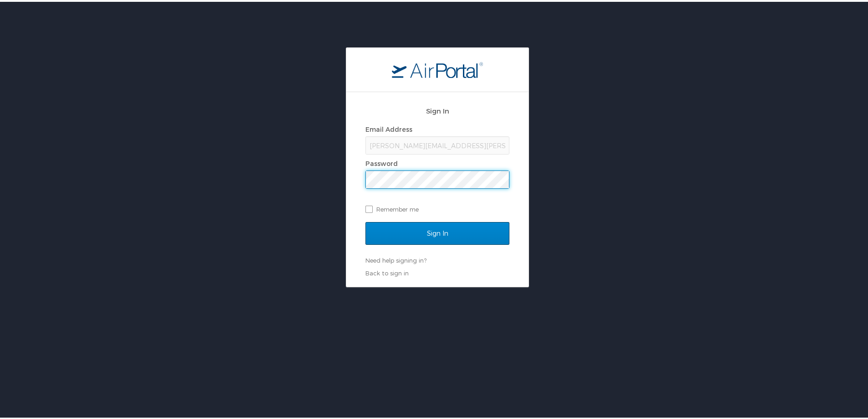 Image resolution: width=868 pixels, height=419 pixels. I want to click on label: Password, so click(382, 161).